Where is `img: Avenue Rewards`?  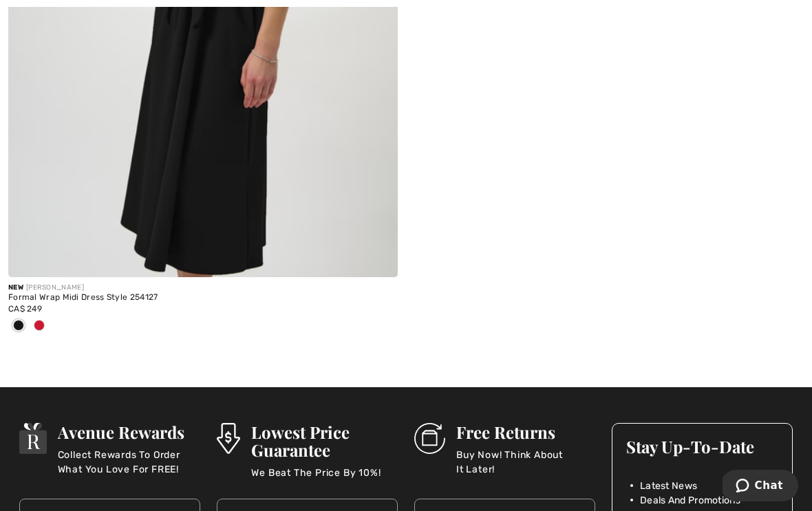
img: Avenue Rewards is located at coordinates (33, 438).